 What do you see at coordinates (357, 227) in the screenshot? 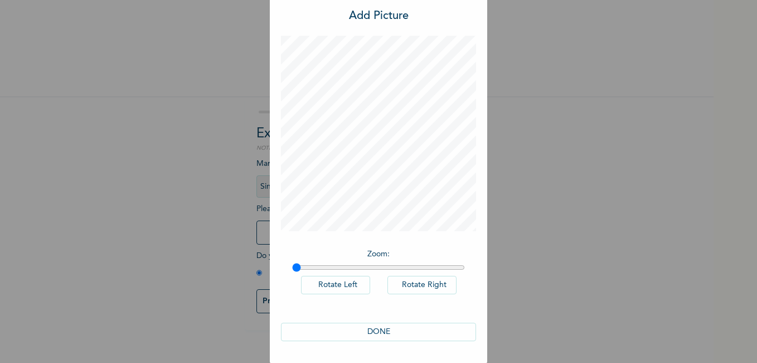
I see `span: Please add a recent Passport Photograph` at bounding box center [357, 227].